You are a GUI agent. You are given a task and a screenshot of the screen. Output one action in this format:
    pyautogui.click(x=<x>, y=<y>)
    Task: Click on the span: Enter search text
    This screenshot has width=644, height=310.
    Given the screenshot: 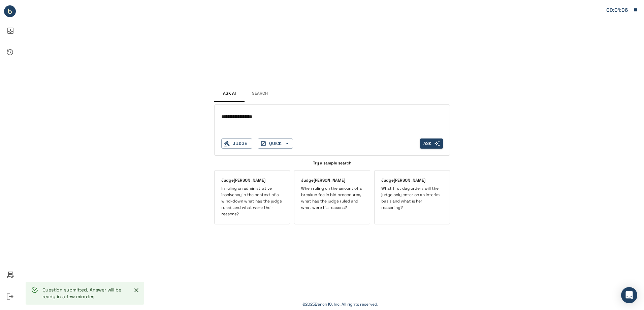 What is the action you would take?
    pyautogui.click(x=431, y=144)
    